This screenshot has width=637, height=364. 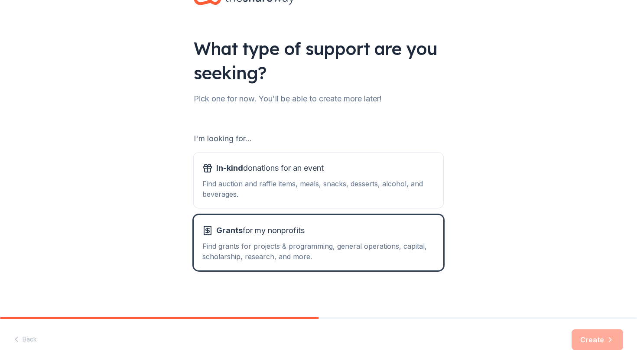 What do you see at coordinates (318, 139) in the screenshot?
I see `div: I'm looking for...` at bounding box center [318, 139].